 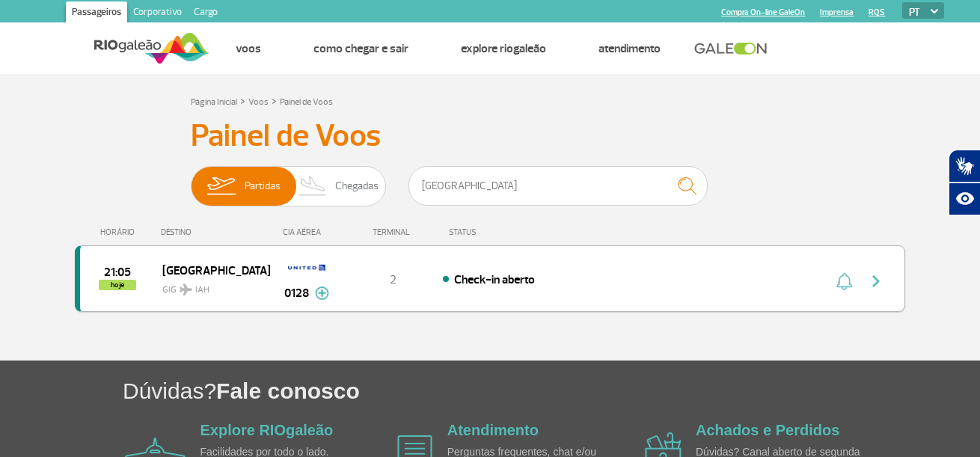 I want to click on input: Voo, cidade ou cia aérea, so click(x=558, y=186).